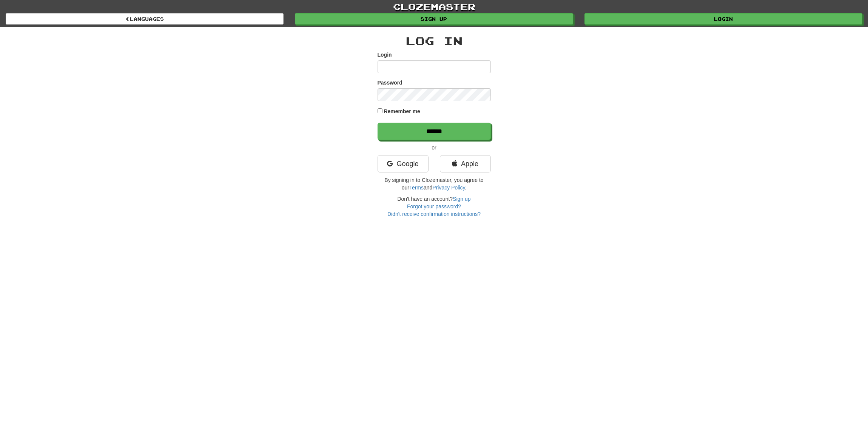 Image resolution: width=868 pixels, height=431 pixels. What do you see at coordinates (417, 188) in the screenshot?
I see `a: Terms` at bounding box center [417, 188].